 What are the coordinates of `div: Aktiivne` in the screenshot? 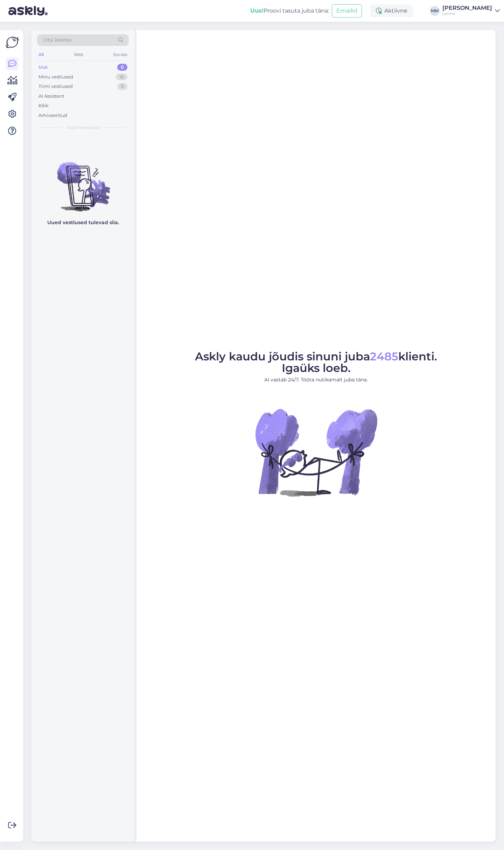 It's located at (392, 11).